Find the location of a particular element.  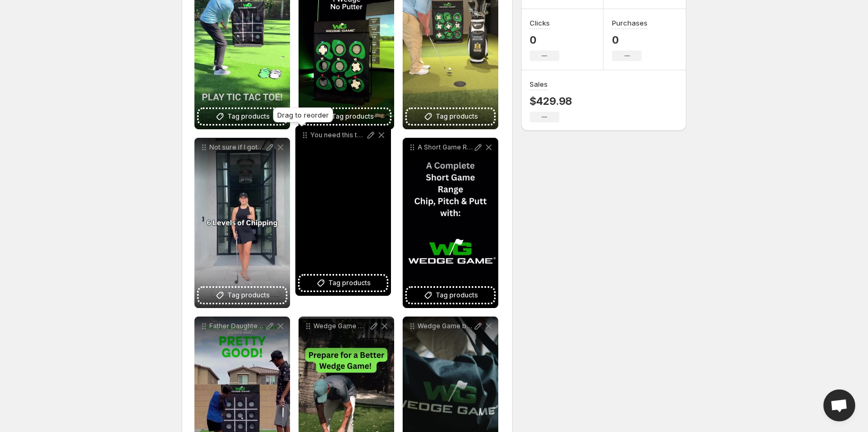

p: $429.98 is located at coordinates (551, 101).